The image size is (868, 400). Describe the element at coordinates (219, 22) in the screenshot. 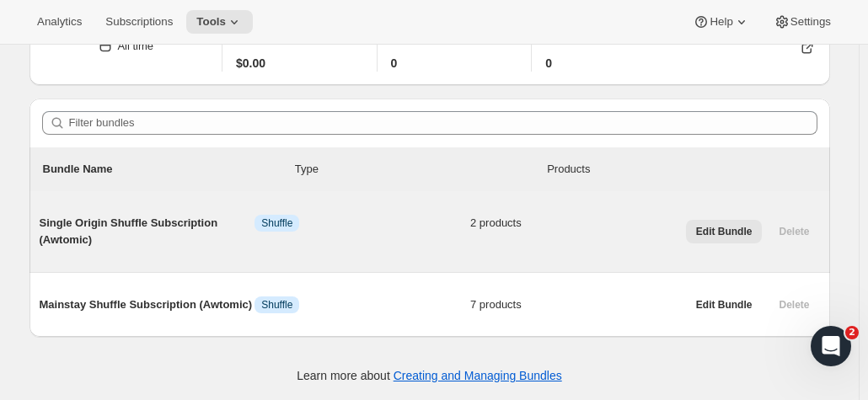

I see `button: Tools` at that location.